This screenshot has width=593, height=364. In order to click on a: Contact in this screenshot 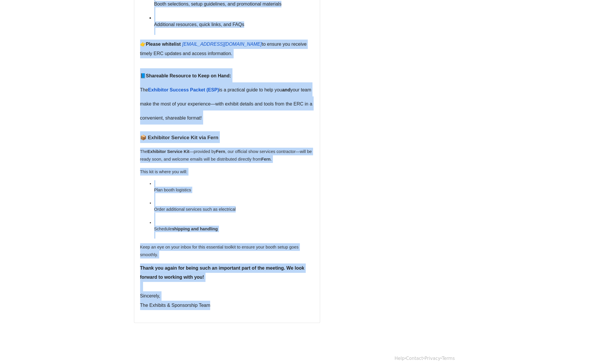, I will do `click(414, 358)`.